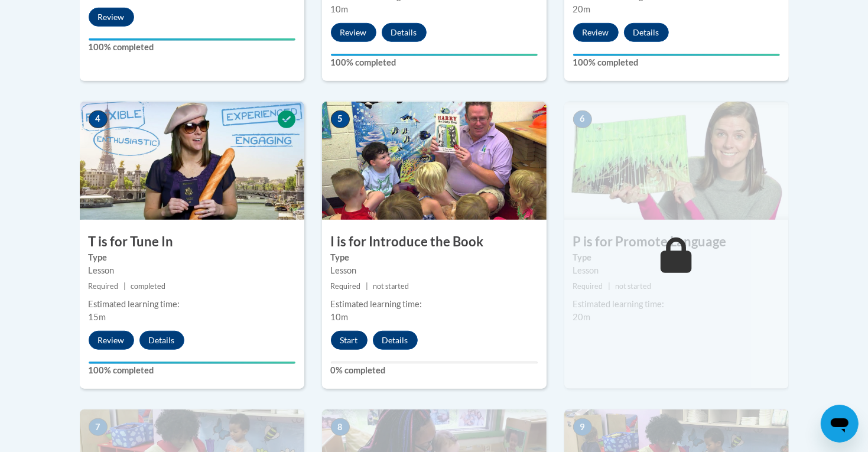 This screenshot has width=868, height=452. I want to click on span: 9, so click(583, 427).